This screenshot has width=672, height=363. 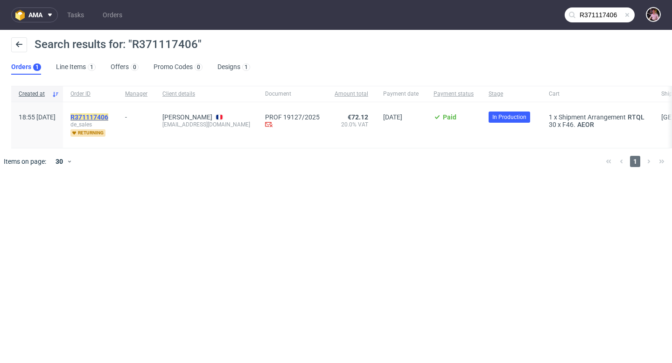 I want to click on a: Orders, so click(x=112, y=15).